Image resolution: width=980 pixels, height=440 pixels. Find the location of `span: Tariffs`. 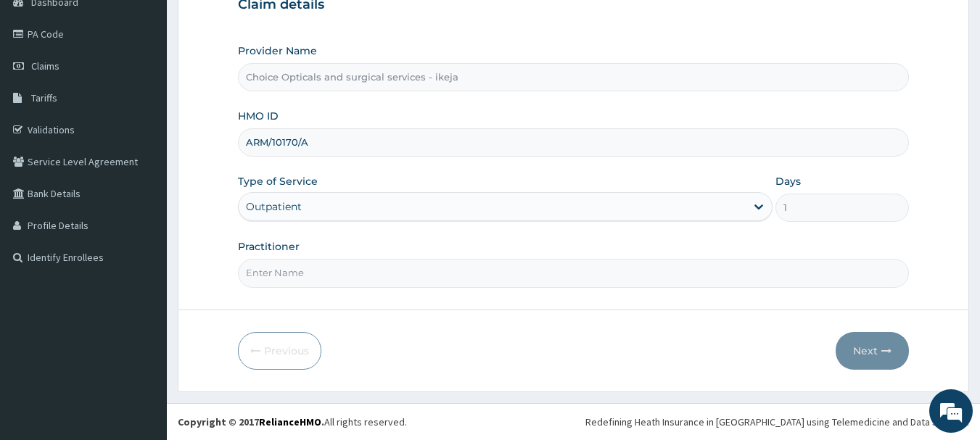

span: Tariffs is located at coordinates (44, 98).